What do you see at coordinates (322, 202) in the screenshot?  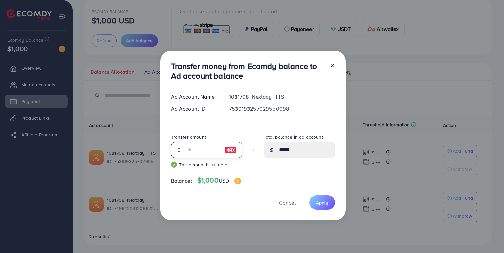 I see `button: Apply` at bounding box center [322, 202].